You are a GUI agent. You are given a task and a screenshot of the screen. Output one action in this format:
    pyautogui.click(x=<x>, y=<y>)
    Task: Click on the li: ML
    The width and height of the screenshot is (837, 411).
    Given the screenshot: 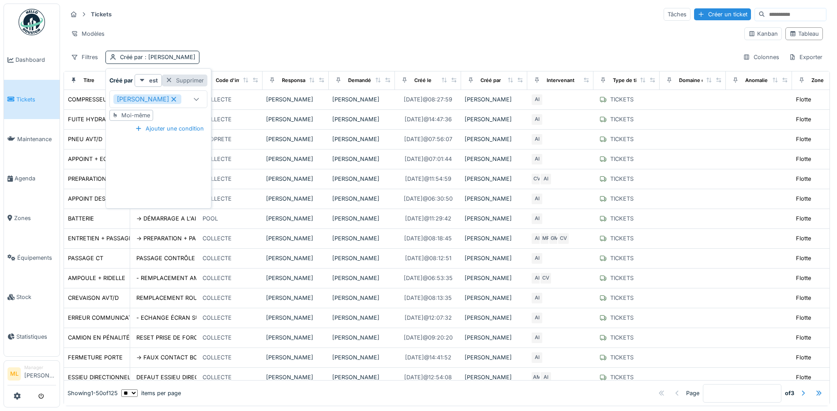 What is the action you would take?
    pyautogui.click(x=14, y=374)
    